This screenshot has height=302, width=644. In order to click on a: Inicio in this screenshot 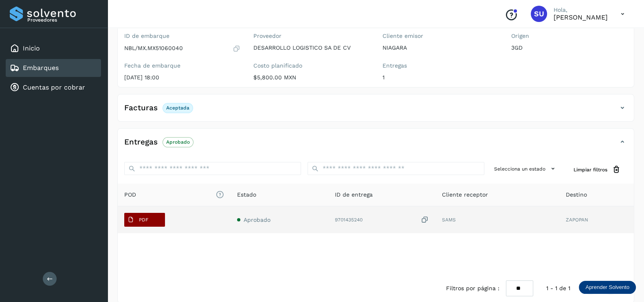, I will do `click(31, 48)`.